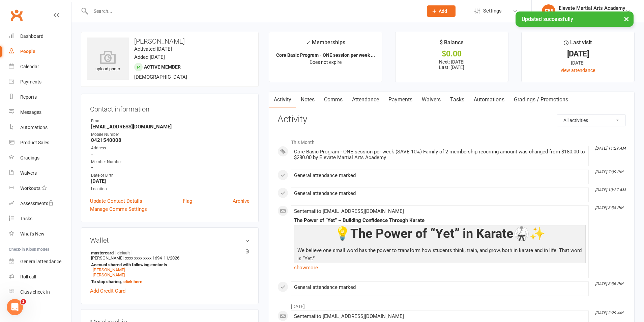 The image size is (644, 322). Describe the element at coordinates (169, 282) in the screenshot. I see `strong: To stop sharing,` at that location.